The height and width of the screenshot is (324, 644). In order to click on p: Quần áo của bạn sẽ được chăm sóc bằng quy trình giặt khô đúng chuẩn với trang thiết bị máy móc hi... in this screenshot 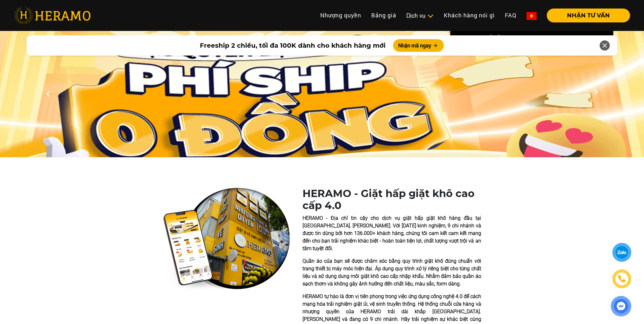, I will do `click(392, 273)`.